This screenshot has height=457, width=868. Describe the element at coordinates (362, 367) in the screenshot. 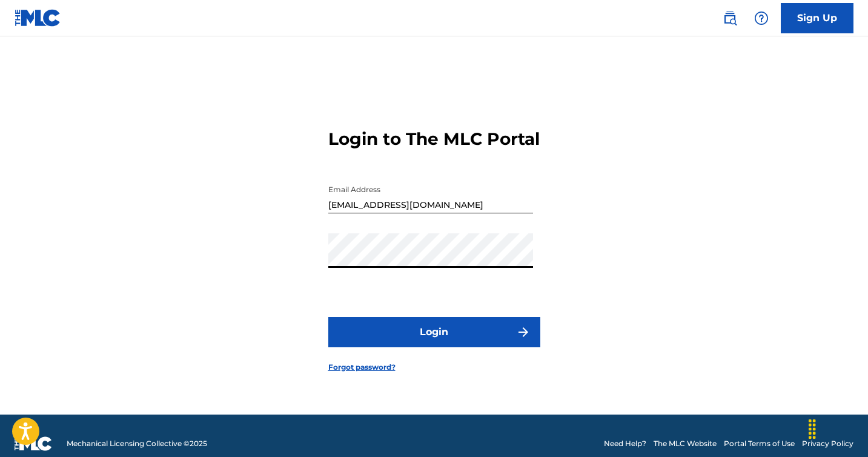

I see `a: Forgot password?` at that location.